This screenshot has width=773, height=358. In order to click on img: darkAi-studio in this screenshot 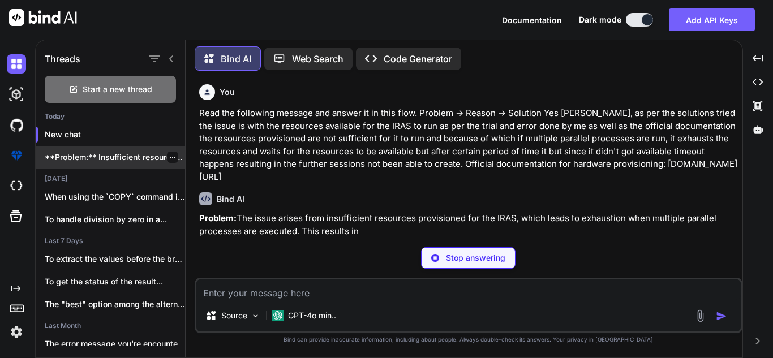, I will do `click(16, 94)`.